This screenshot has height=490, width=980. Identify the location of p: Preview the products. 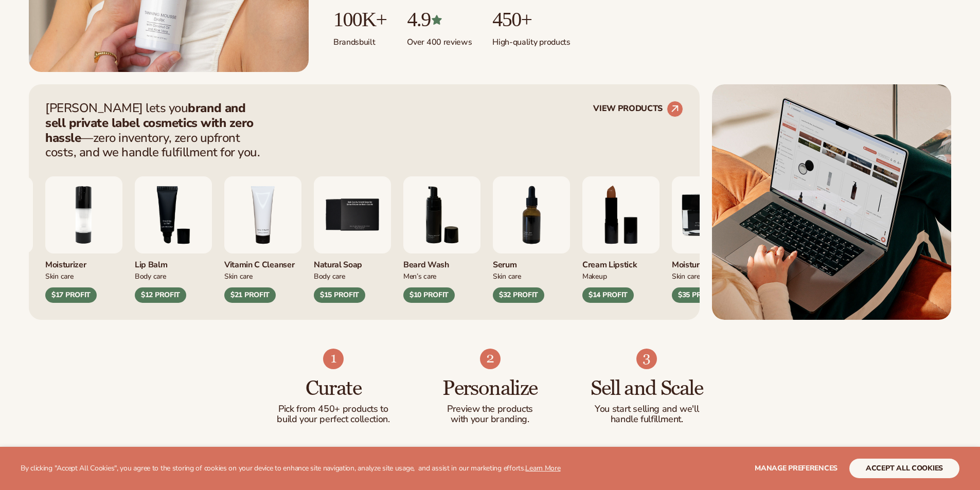
(490, 409).